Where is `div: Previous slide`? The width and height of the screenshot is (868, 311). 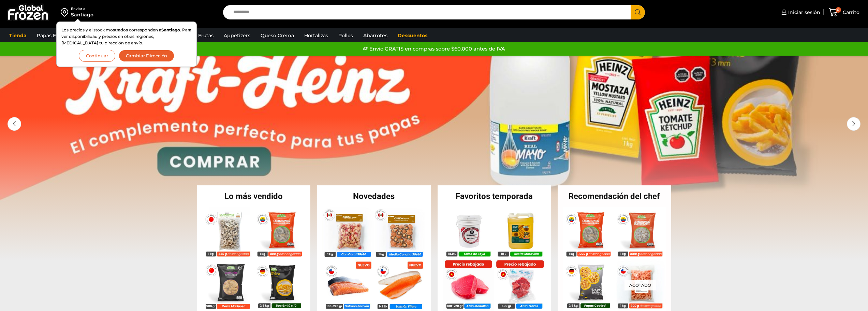
div: Previous slide is located at coordinates (14, 123).